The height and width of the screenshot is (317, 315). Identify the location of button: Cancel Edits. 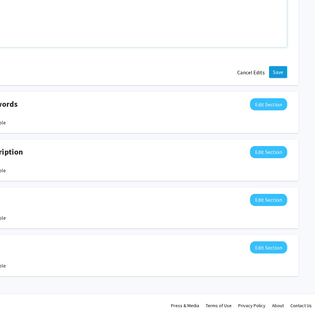
(251, 72).